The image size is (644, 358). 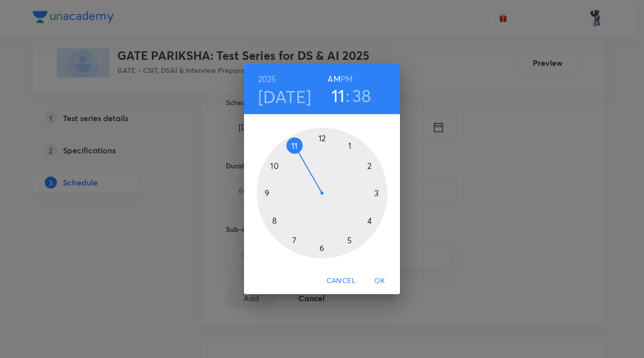 I want to click on h6: PM, so click(x=347, y=79).